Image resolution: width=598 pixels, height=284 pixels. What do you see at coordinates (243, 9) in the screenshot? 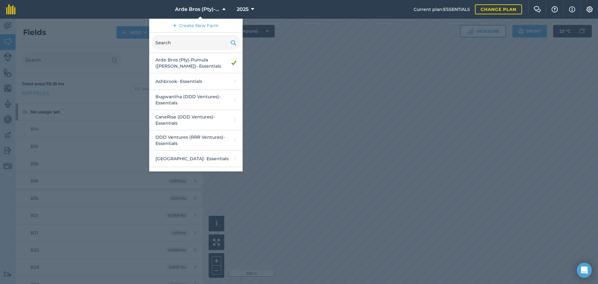
I see `span: 2025` at bounding box center [243, 9].